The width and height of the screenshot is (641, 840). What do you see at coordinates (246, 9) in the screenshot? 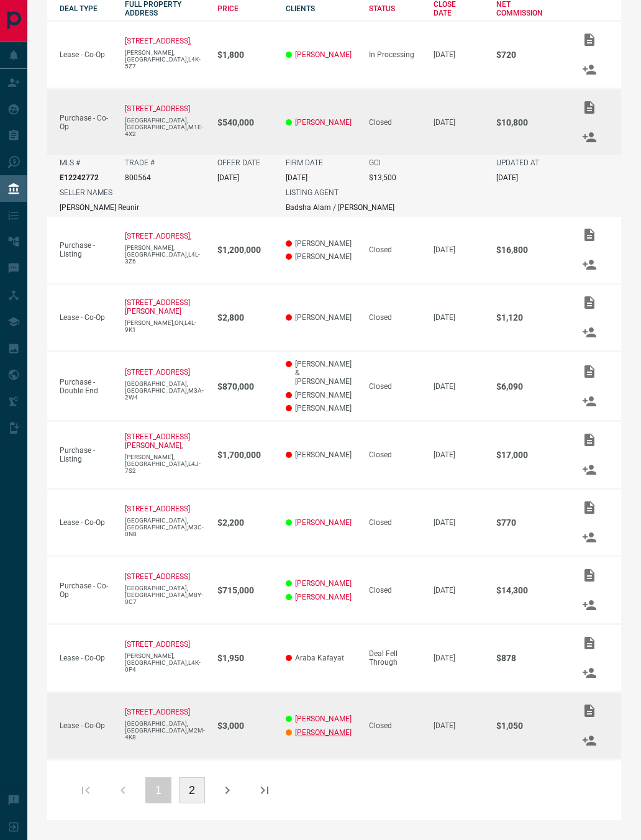
I see `div: PRICE` at bounding box center [246, 9].